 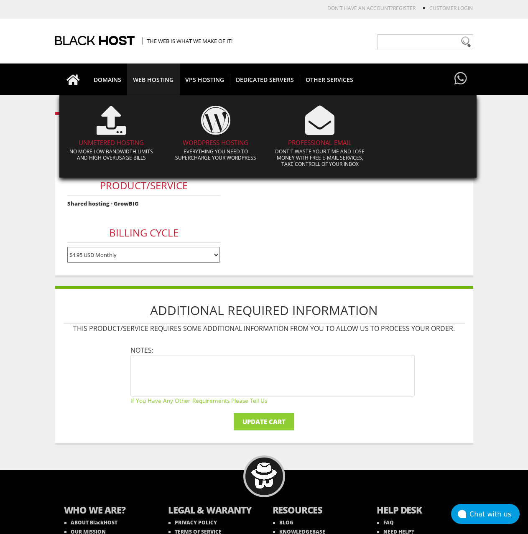 I want to click on button: Chat with us, so click(x=485, y=514).